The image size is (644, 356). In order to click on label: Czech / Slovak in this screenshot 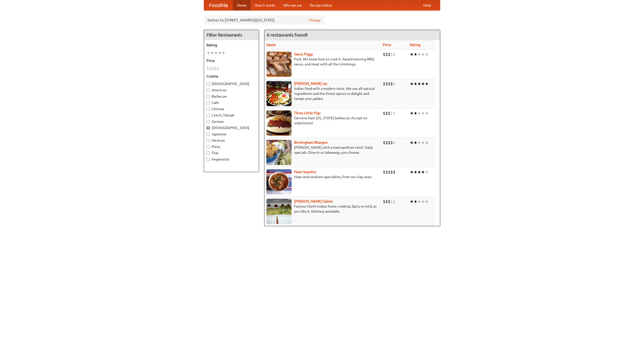, I will do `click(231, 115)`.